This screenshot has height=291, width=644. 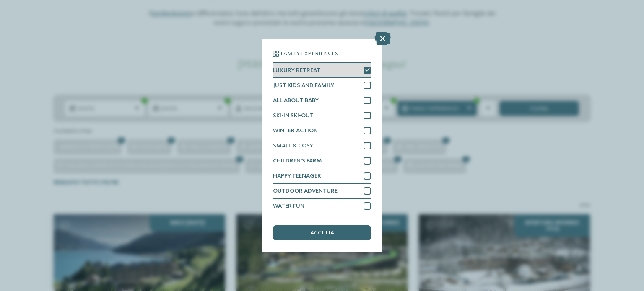 What do you see at coordinates (297, 176) in the screenshot?
I see `span: HAPPY TEENAGER` at bounding box center [297, 176].